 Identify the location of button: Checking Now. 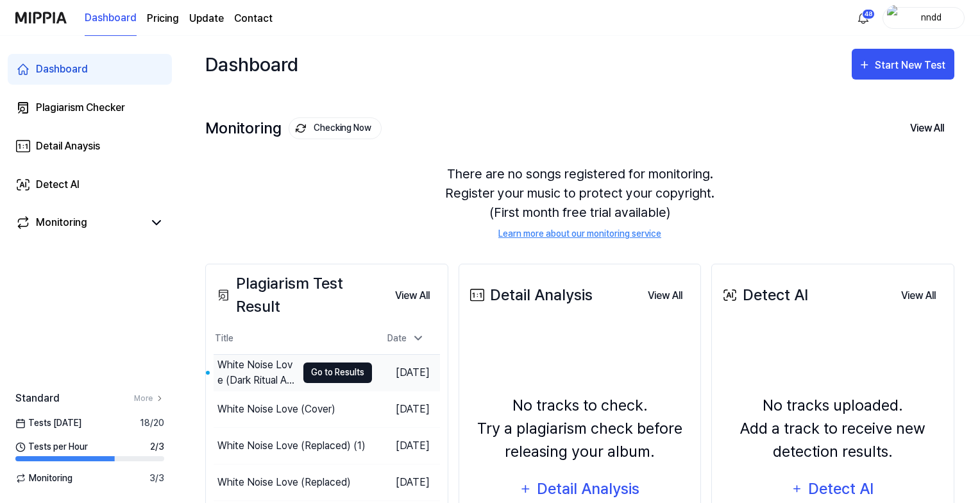
(335, 128).